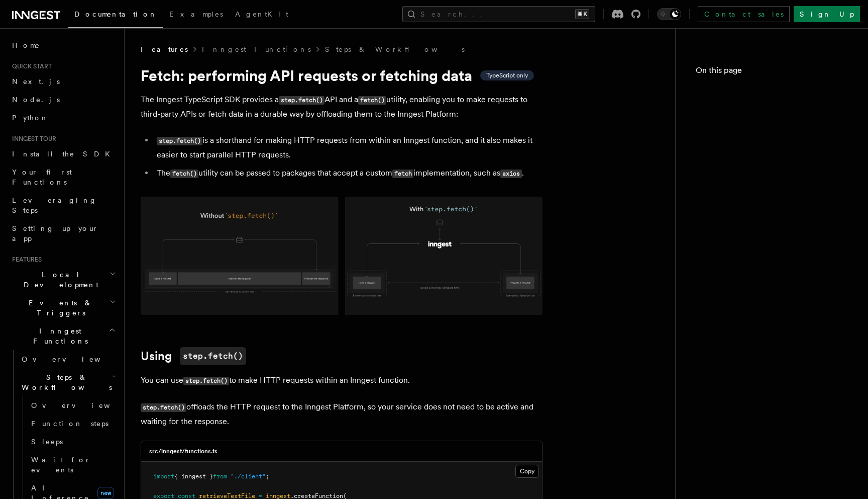 Image resolution: width=868 pixels, height=499 pixels. What do you see at coordinates (61, 465) in the screenshot?
I see `span: Wait for events` at bounding box center [61, 465].